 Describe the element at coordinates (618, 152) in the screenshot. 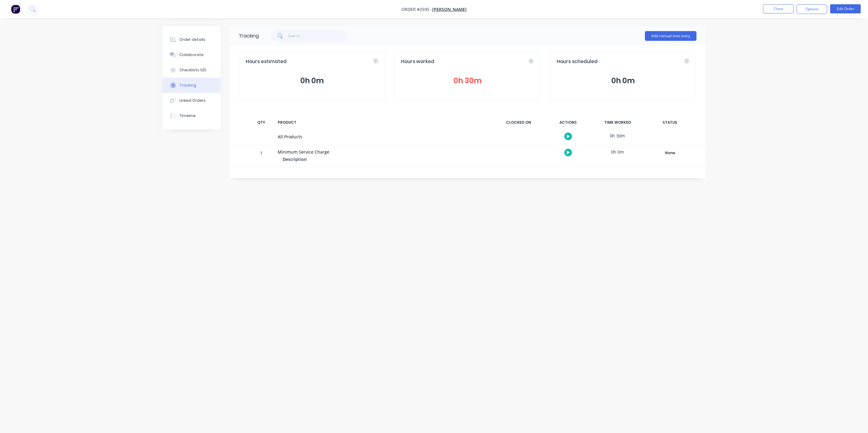

I see `div: 0h 0m` at that location.